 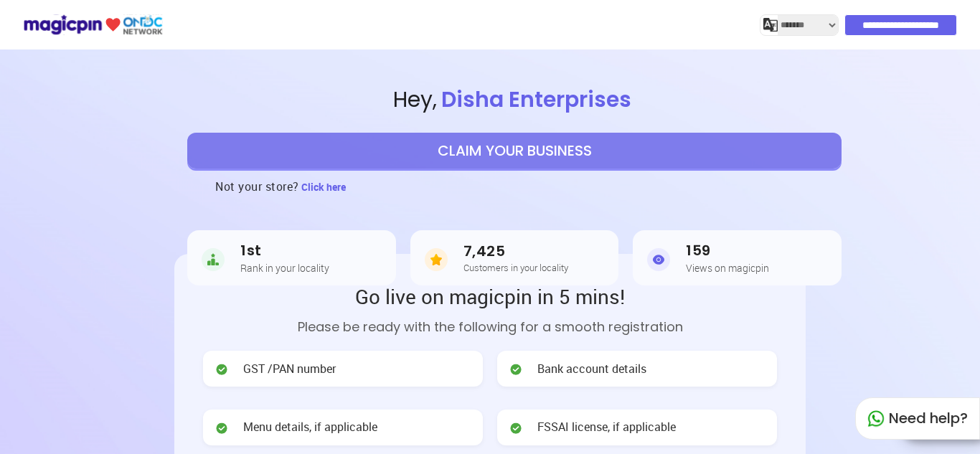 What do you see at coordinates (514, 100) in the screenshot?
I see `span: Hey ,` at bounding box center [514, 100].